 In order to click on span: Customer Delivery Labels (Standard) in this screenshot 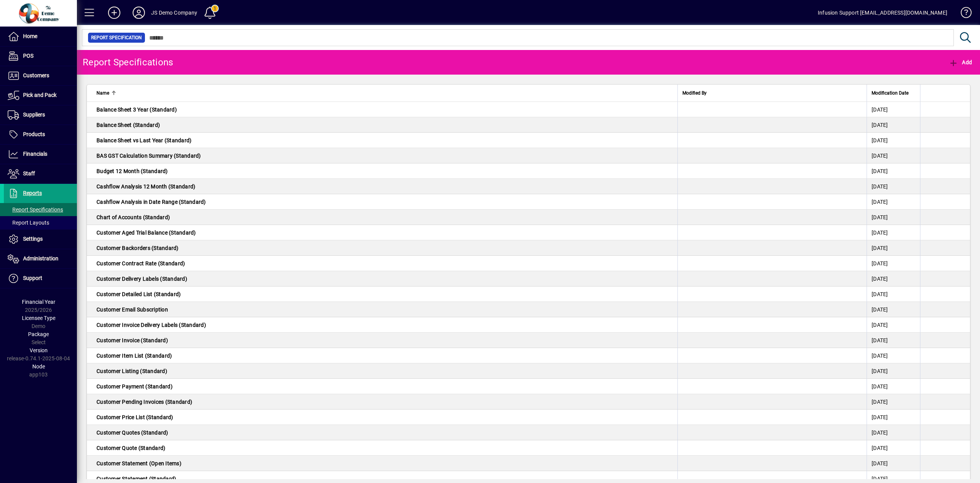, I will do `click(142, 278)`.